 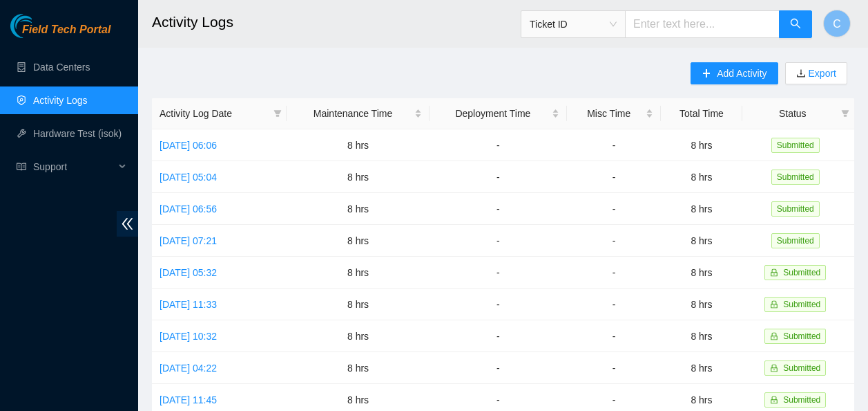 I want to click on span: search, so click(x=796, y=24).